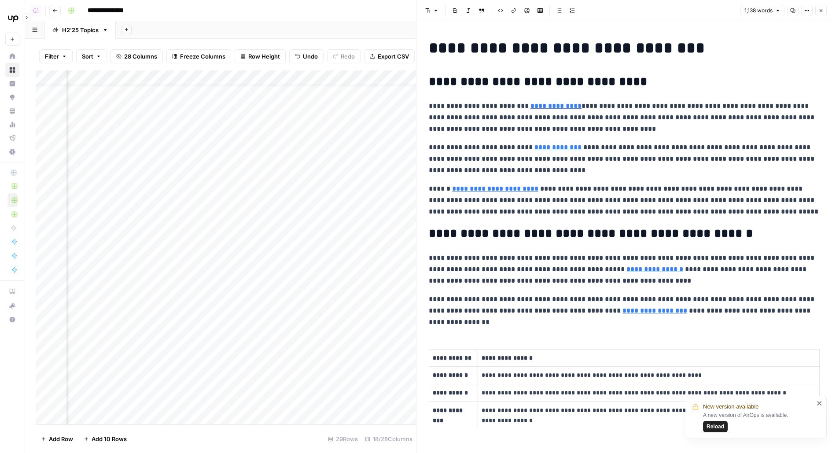 Image resolution: width=832 pixels, height=453 pixels. I want to click on div: H2'25 Topics, so click(80, 30).